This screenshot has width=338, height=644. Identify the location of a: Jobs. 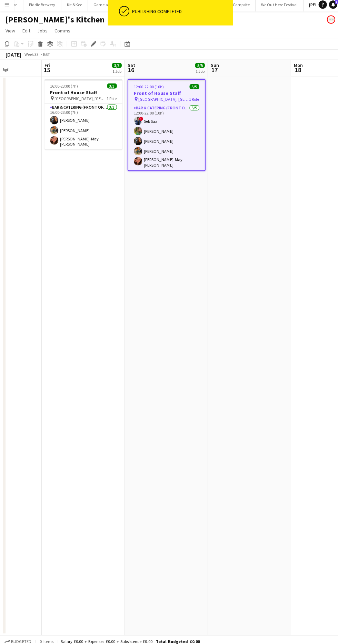
(42, 33).